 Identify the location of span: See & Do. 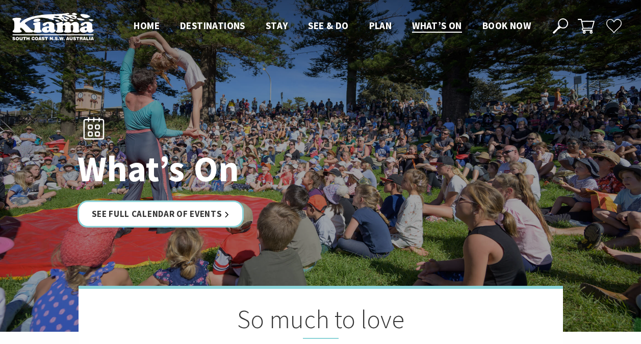
(328, 26).